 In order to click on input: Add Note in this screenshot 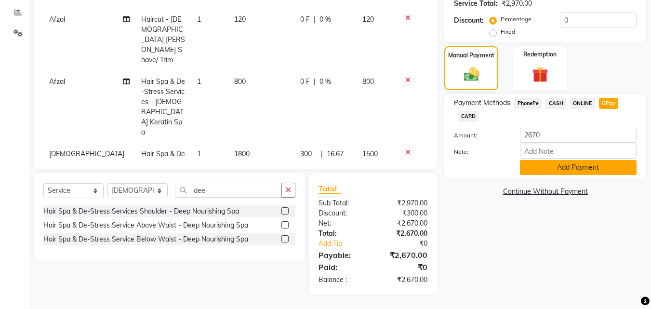, I will do `click(578, 151)`.